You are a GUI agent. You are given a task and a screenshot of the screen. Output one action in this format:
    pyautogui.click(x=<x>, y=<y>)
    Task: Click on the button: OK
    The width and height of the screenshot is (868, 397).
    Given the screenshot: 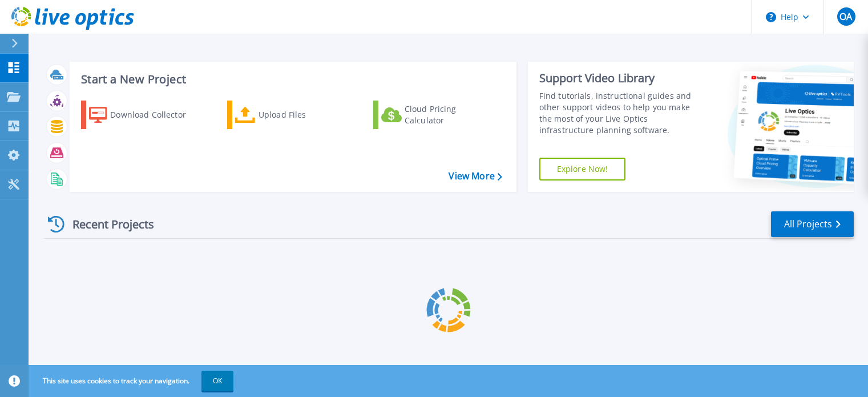 What is the action you would take?
    pyautogui.click(x=217, y=381)
    